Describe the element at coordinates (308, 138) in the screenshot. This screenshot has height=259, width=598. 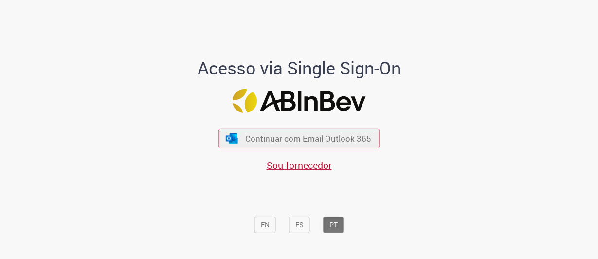
I see `span: Continuar com Email Outlook 365` at that location.